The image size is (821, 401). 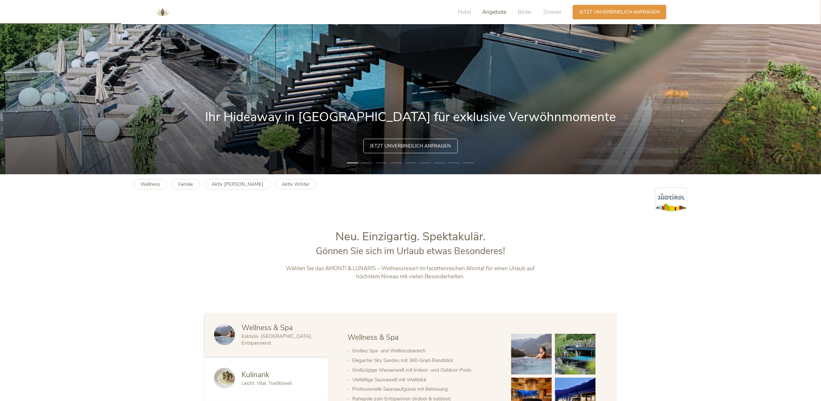 I want to click on li: Vielfältige Saunawelt mit Weitblick, so click(x=425, y=379).